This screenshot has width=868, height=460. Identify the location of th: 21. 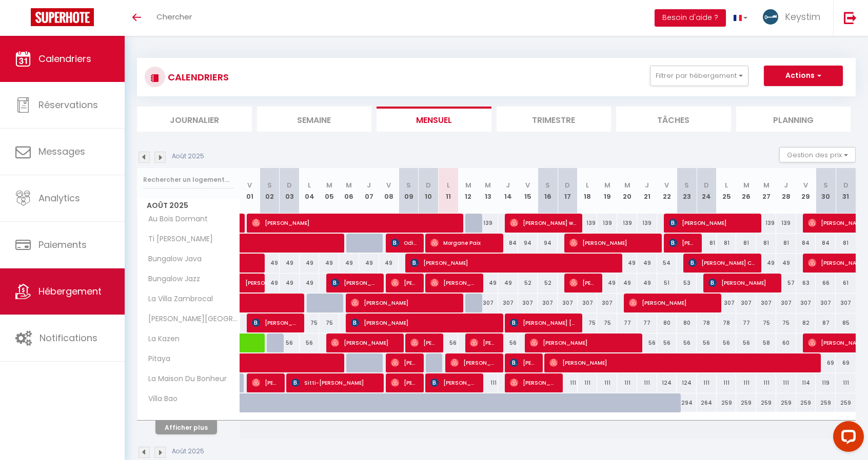
(647, 190).